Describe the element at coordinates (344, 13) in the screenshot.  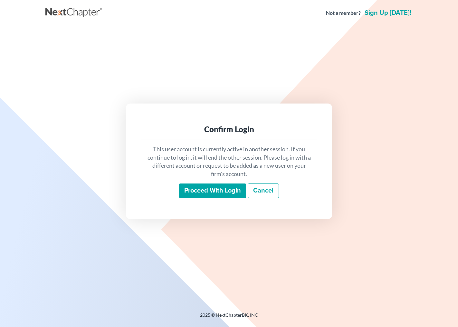
I see `strong: Not a member?` at that location.